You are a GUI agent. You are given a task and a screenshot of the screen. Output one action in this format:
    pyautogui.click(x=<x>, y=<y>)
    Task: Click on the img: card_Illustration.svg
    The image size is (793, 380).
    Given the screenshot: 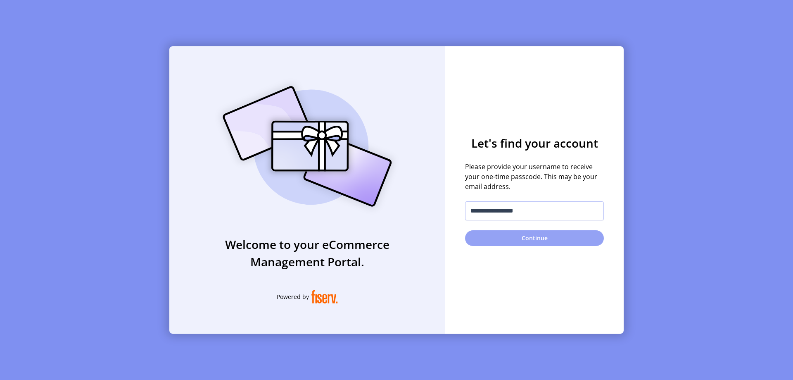 What is the action you would take?
    pyautogui.click(x=307, y=146)
    